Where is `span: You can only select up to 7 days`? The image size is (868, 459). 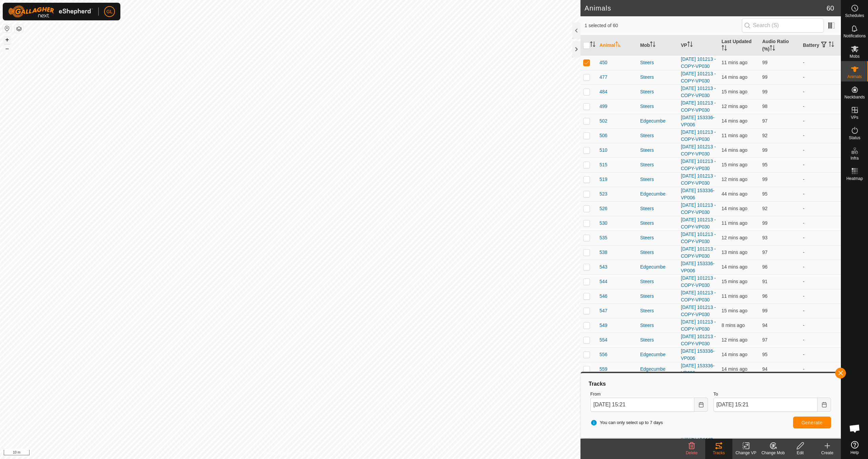
span: You can only select up to 7 days is located at coordinates (627, 422).